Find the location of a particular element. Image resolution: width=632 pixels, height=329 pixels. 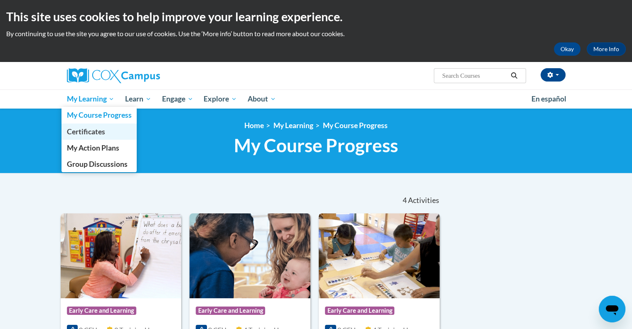

div: Main menu is located at coordinates (316, 99).